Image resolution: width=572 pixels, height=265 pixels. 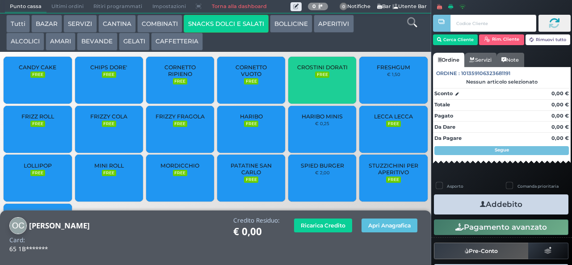 What do you see at coordinates (177, 42) in the screenshot?
I see `button: CAFFETTERIA` at bounding box center [177, 42].